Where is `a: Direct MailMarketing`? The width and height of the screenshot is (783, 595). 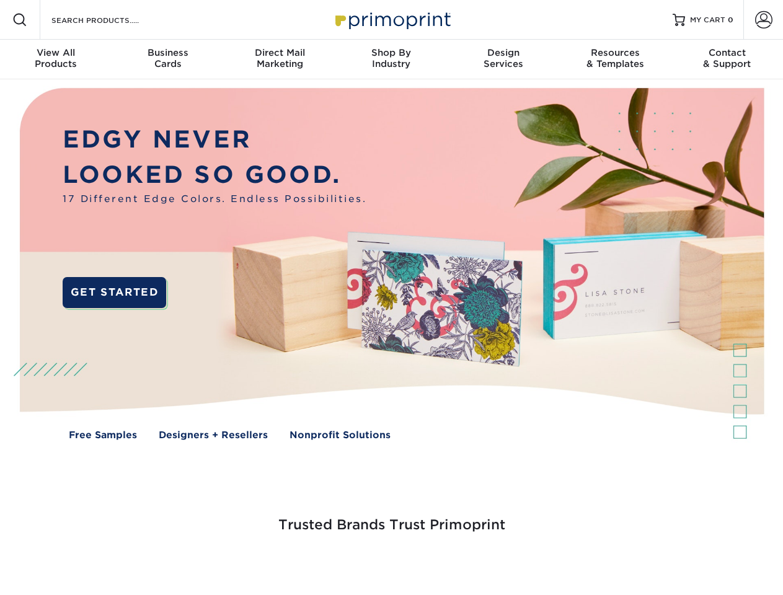 a: Direct MailMarketing is located at coordinates (279, 59).